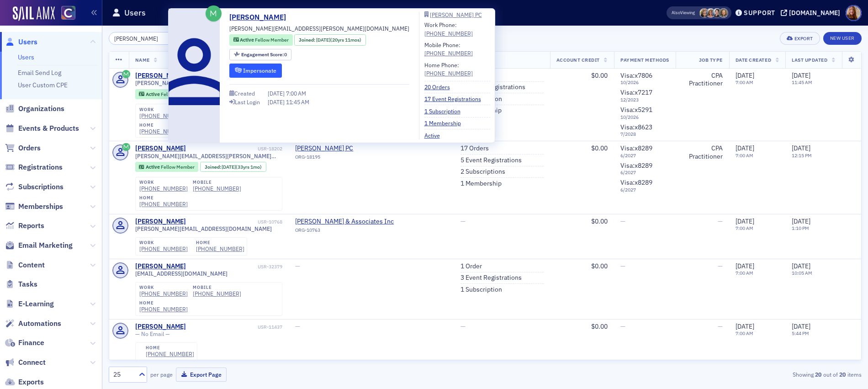 This screenshot has height=389, width=868. What do you see at coordinates (34, 14) in the screenshot?
I see `img: SailAMX` at bounding box center [34, 14].